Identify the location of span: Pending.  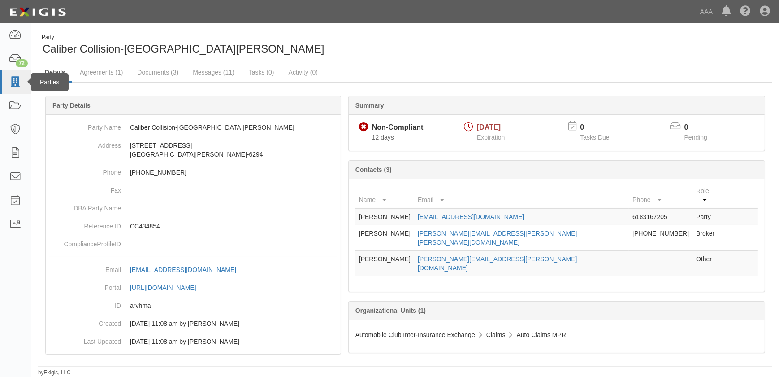
(696, 137).